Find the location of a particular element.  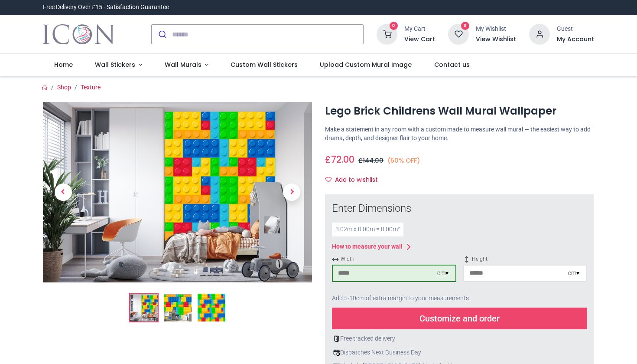

div: Free tracked delivery is located at coordinates (459, 338).